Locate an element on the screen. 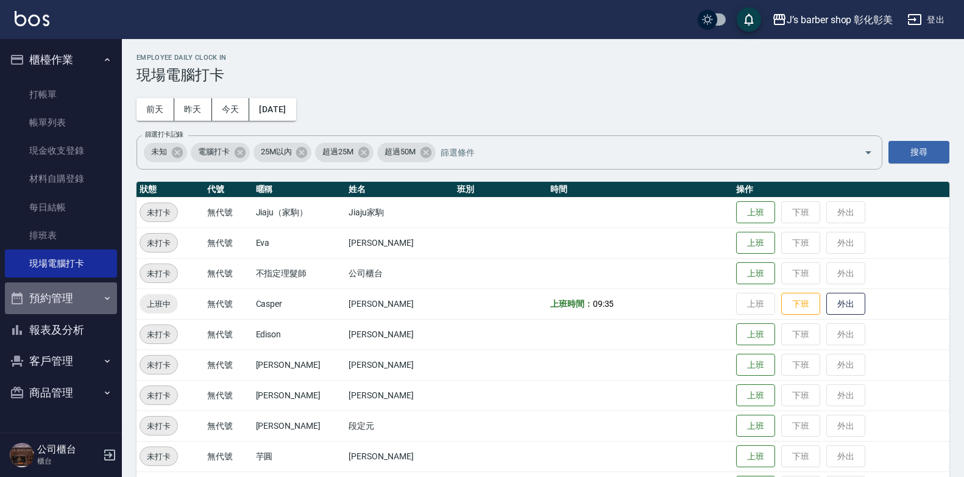 The width and height of the screenshot is (964, 477). th: 狀態 is located at coordinates (170, 190).